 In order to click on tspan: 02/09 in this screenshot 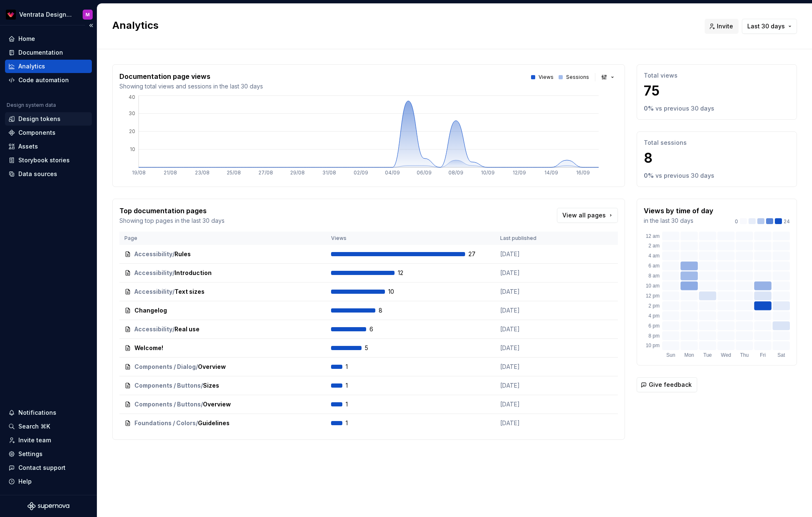, I will do `click(361, 172)`.